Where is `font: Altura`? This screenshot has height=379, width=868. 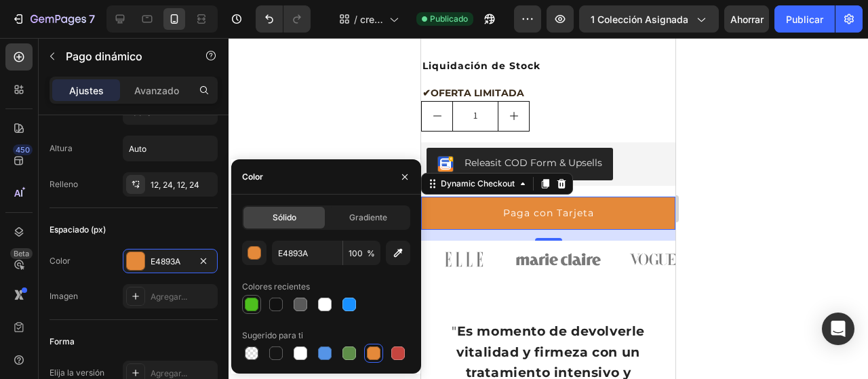
font: Altura is located at coordinates (61, 148).